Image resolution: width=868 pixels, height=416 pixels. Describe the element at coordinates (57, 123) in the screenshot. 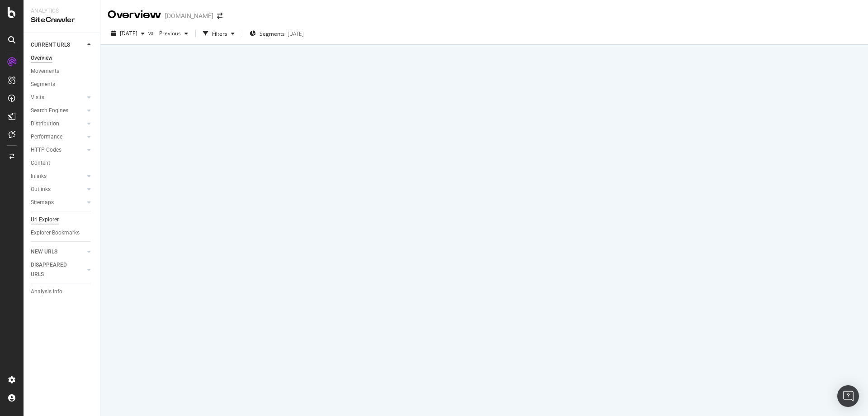

I see `a: Distribution` at that location.